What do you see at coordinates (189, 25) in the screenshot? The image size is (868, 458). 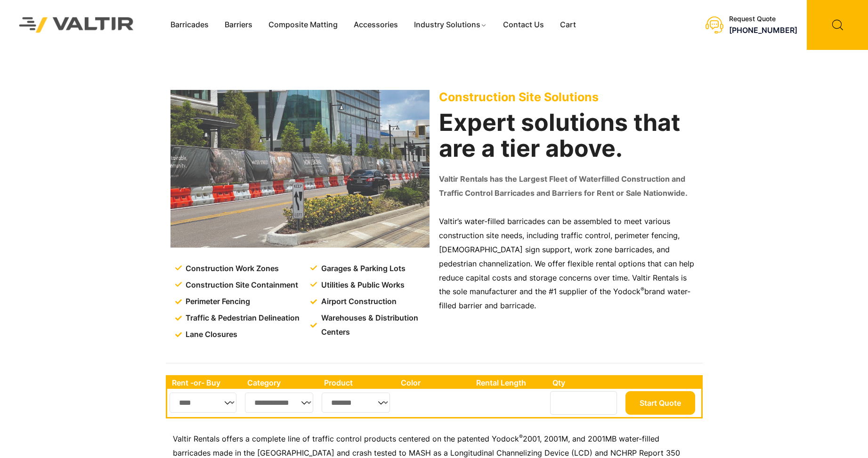 I see `a: Barricades` at bounding box center [189, 25].